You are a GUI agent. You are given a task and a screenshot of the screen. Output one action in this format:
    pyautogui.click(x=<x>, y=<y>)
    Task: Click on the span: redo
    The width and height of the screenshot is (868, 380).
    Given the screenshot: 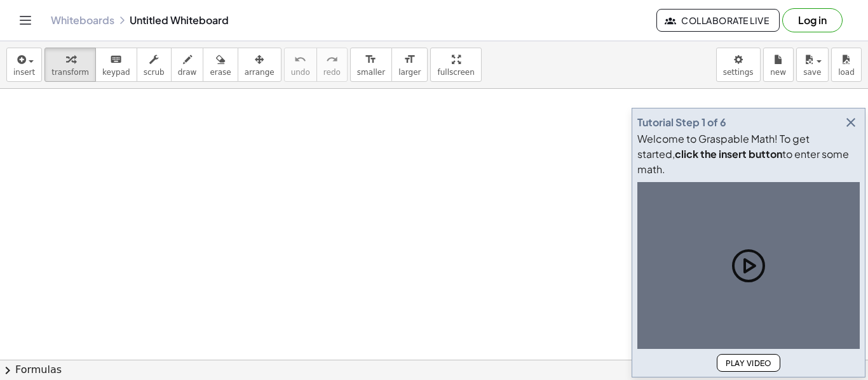 What is the action you would take?
    pyautogui.click(x=331, y=73)
    